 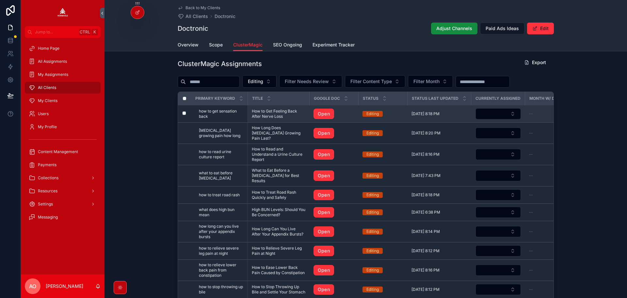 What do you see at coordinates (221, 114) in the screenshot?
I see `span: how to get sensation back` at bounding box center [221, 114].